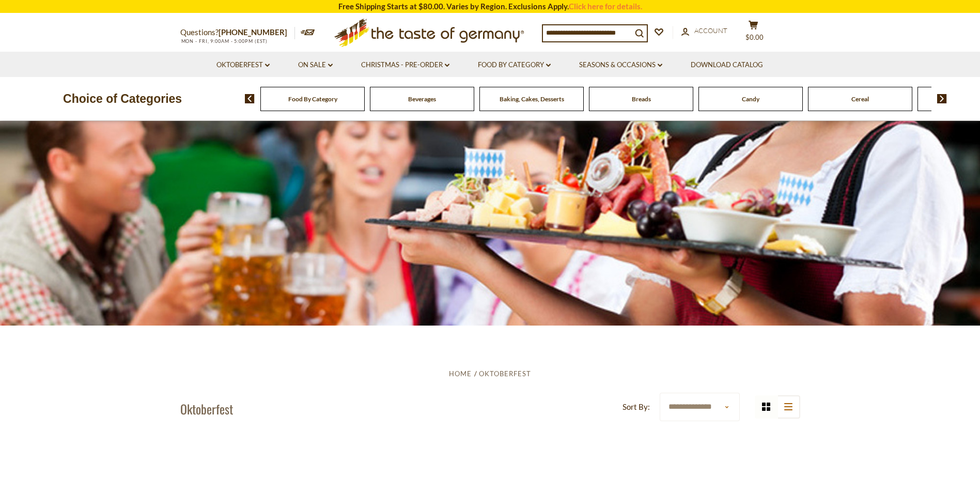  What do you see at coordinates (405, 65) in the screenshot?
I see `a: Christmas - PRE-ORDER` at bounding box center [405, 65].